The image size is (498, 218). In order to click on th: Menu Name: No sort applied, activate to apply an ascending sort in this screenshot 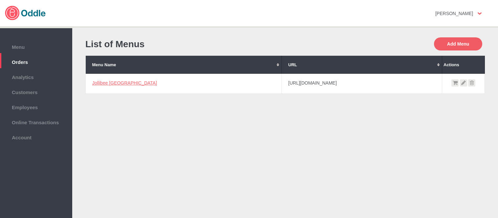, I will do `click(183, 65)`.